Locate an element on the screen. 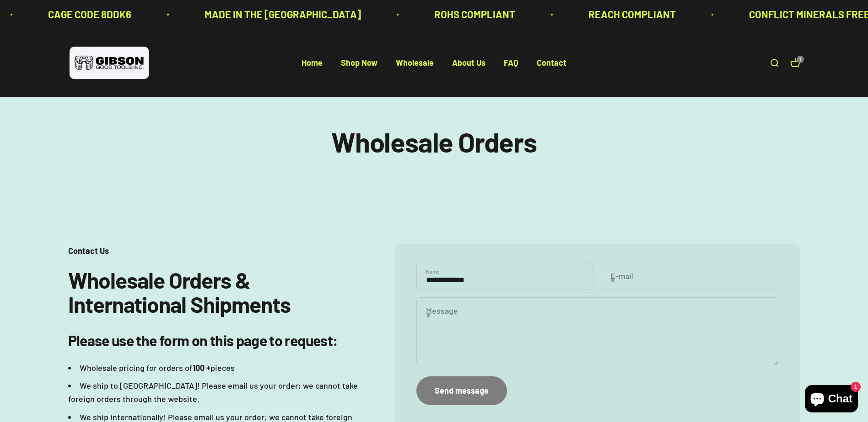 This screenshot has width=868, height=422. inbox-online-store-chat: Shopify online store chat is located at coordinates (831, 400).